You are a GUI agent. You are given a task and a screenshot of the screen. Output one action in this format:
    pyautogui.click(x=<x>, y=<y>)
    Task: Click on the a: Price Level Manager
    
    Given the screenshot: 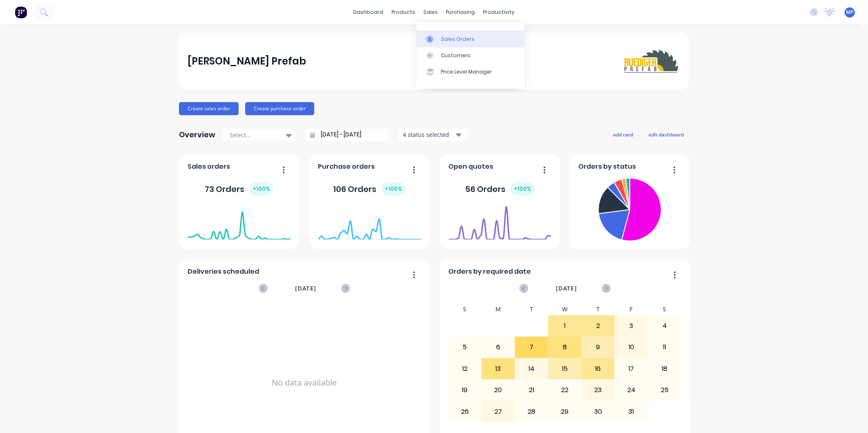 What is the action you would take?
    pyautogui.click(x=470, y=72)
    